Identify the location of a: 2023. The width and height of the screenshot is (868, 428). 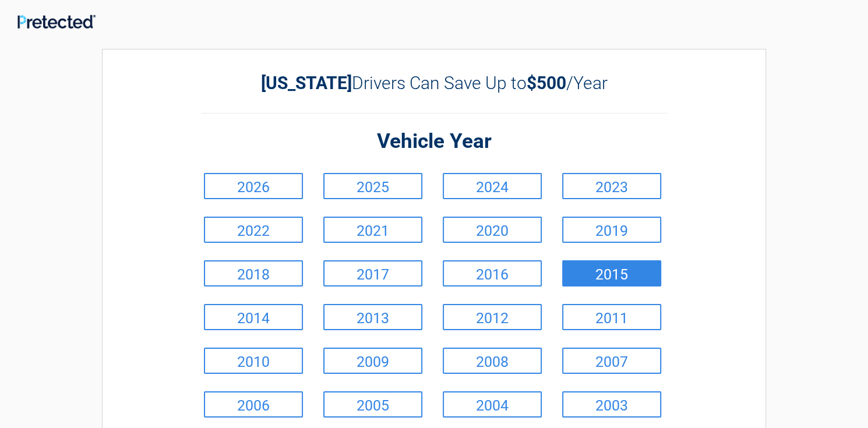
(612, 186).